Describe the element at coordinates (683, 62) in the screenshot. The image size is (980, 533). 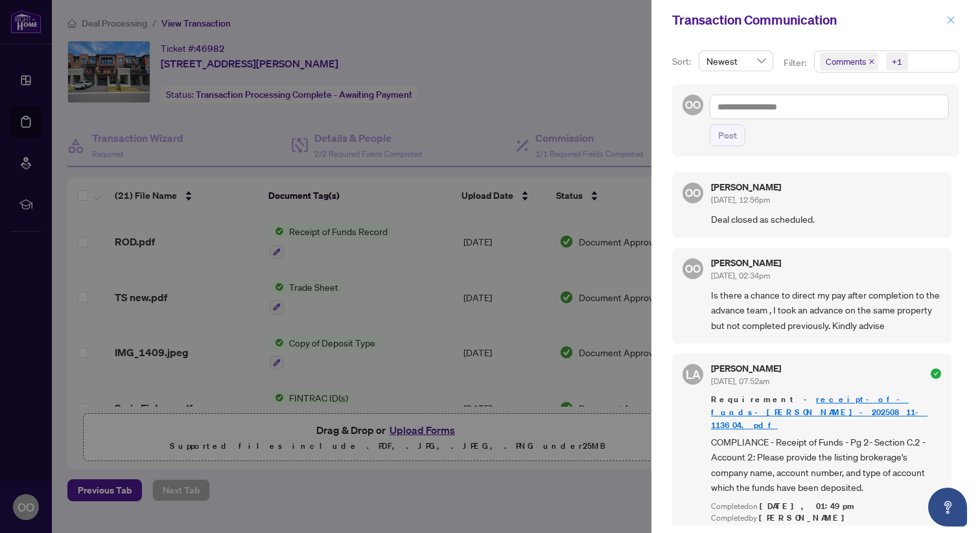
I see `p: Sort:` at that location.